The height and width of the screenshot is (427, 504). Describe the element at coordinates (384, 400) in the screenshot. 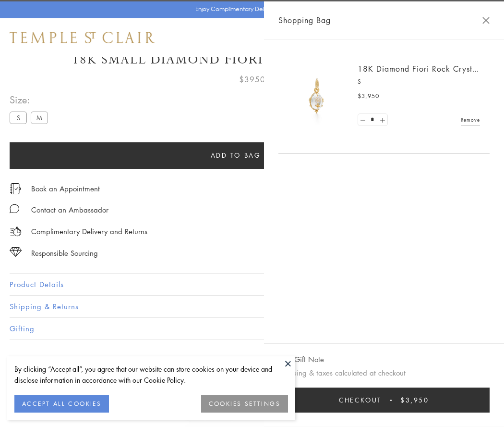

I see `button: Checkout $3,950` at that location.